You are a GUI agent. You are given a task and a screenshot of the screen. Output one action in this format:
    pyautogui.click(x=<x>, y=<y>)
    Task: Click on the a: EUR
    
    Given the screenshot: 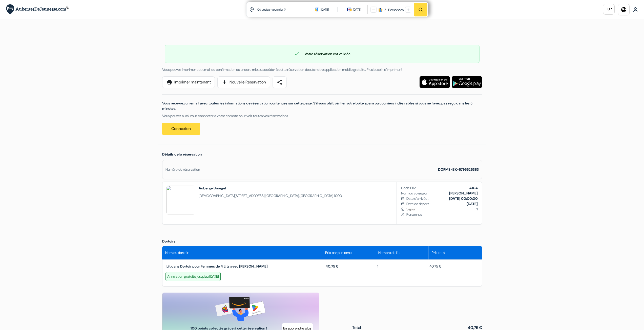 What is the action you would take?
    pyautogui.click(x=609, y=9)
    